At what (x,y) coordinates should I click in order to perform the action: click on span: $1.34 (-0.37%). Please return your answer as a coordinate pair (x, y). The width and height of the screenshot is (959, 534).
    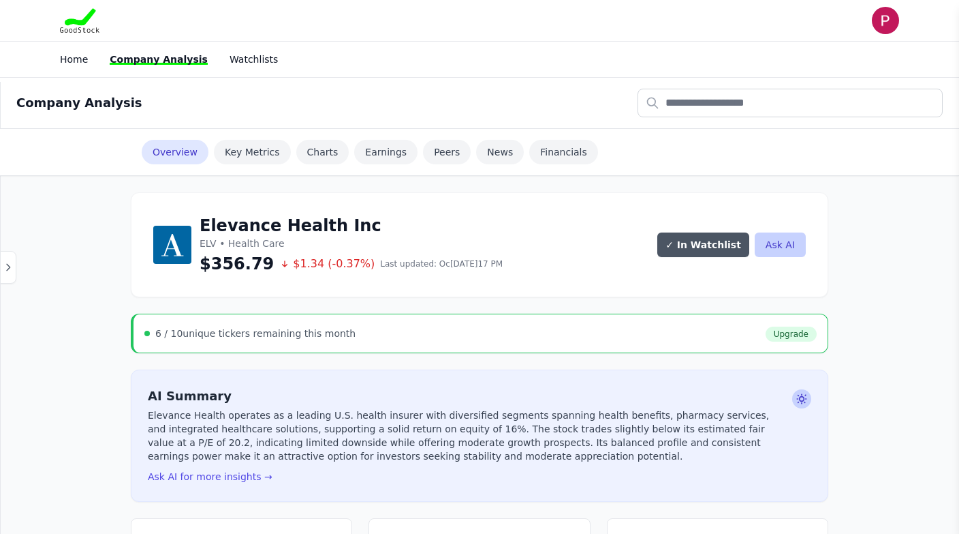
    Looking at the image, I should click on (327, 264).